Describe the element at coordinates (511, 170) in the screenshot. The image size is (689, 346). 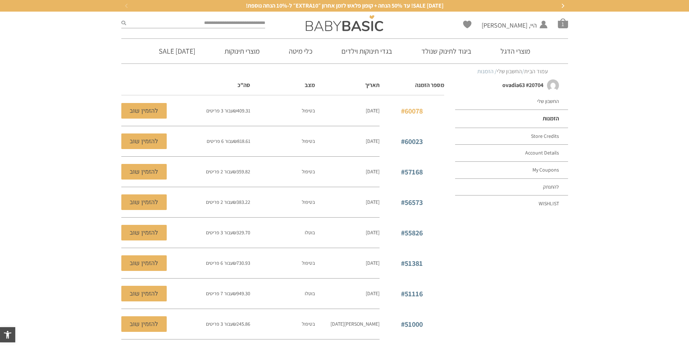
I see `a: My Coupons` at that location.